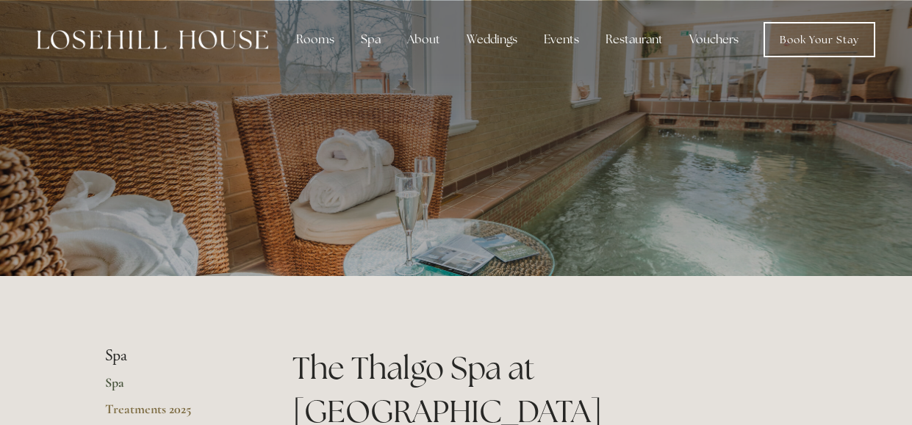  Describe the element at coordinates (561, 40) in the screenshot. I see `div: Events` at that location.